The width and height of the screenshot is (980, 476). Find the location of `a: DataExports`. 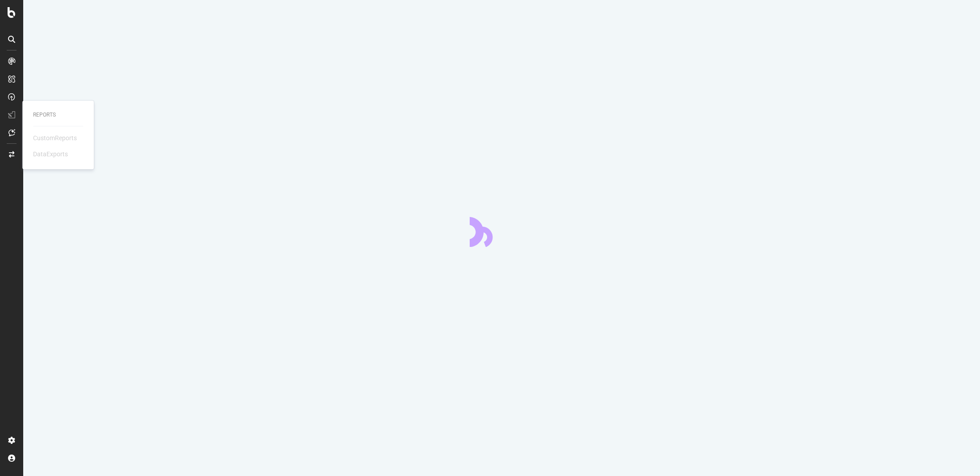

a: DataExports is located at coordinates (50, 154).